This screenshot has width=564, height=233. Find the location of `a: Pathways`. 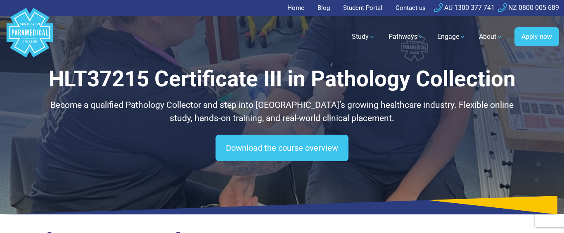

a: Pathways is located at coordinates (407, 37).